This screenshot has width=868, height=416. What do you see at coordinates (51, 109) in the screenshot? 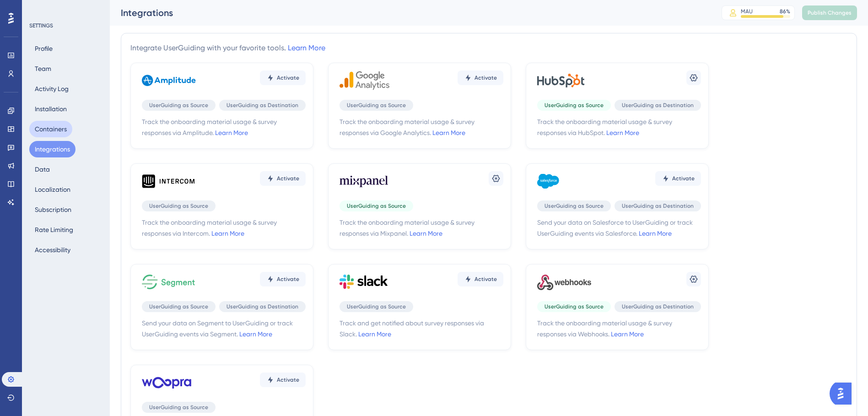
I see `button: Installation` at bounding box center [51, 109].